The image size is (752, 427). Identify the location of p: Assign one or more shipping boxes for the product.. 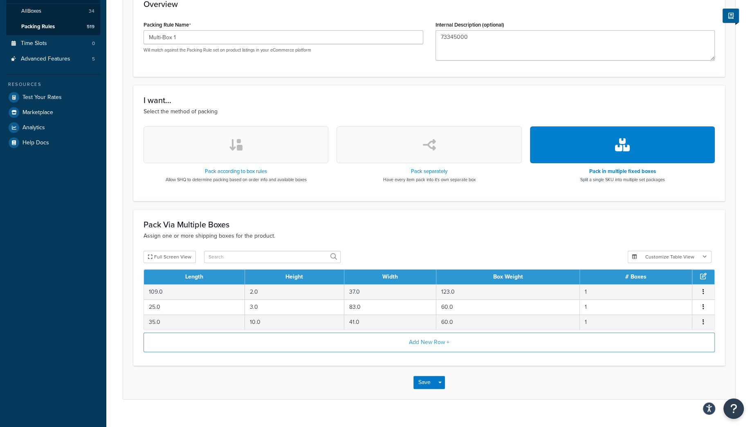
(429, 236).